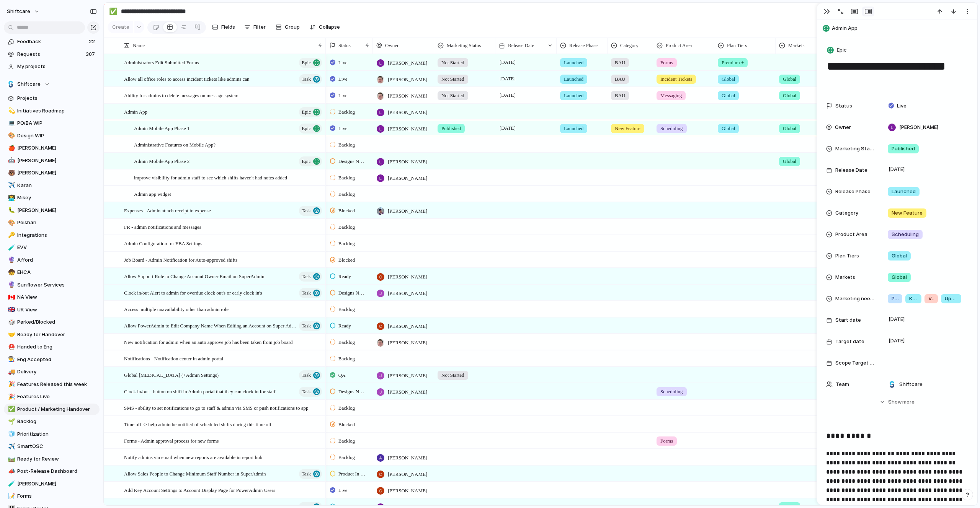  What do you see at coordinates (51, 335) in the screenshot?
I see `div: 🤝Ready for Handover` at bounding box center [51, 335].